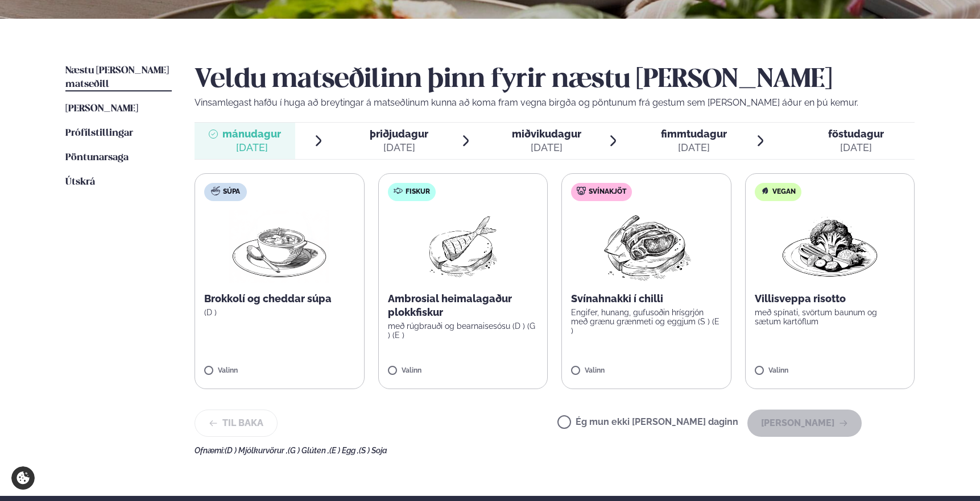 Image resolution: width=980 pixels, height=501 pixels. I want to click on span: fimmtudagur, so click(694, 134).